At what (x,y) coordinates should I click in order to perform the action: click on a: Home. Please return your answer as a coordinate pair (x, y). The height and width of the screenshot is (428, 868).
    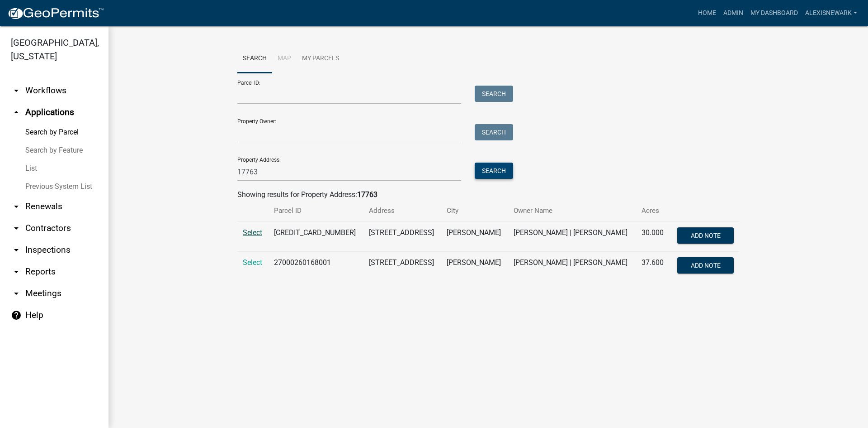
    Looking at the image, I should click on (707, 13).